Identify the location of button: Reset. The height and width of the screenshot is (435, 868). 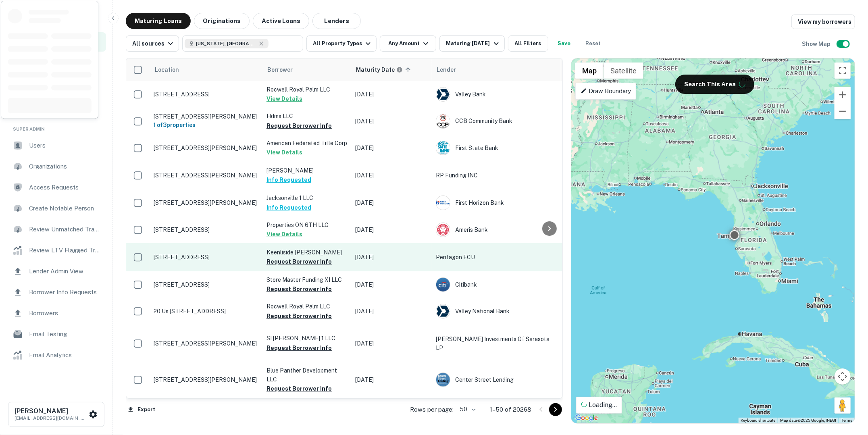
(593, 44).